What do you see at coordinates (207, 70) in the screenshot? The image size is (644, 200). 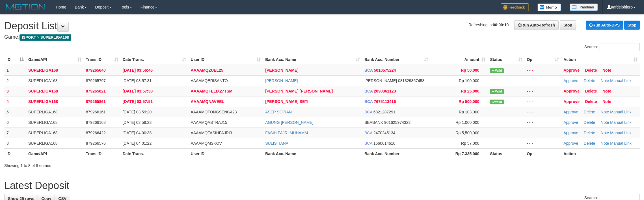 I see `span: AAAAMQZUEL25` at bounding box center [207, 70].